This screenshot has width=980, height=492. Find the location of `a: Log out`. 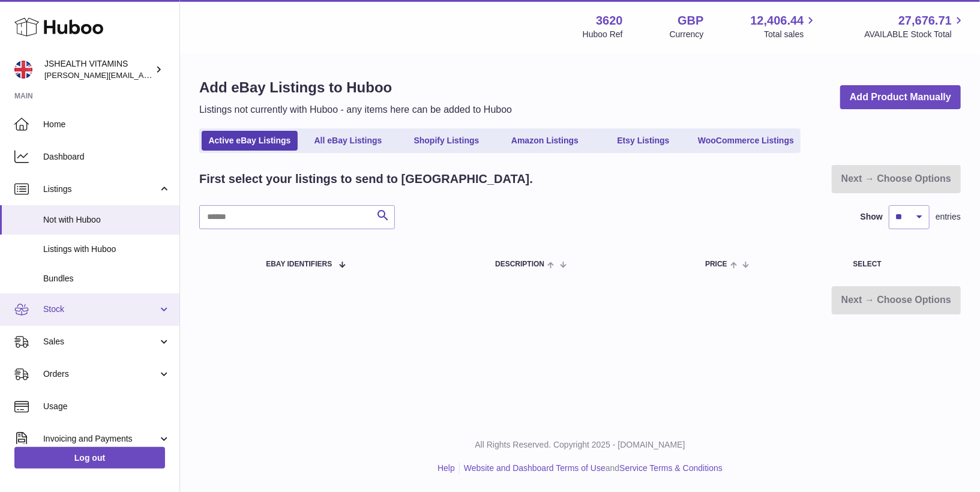

a: Log out is located at coordinates (89, 457).